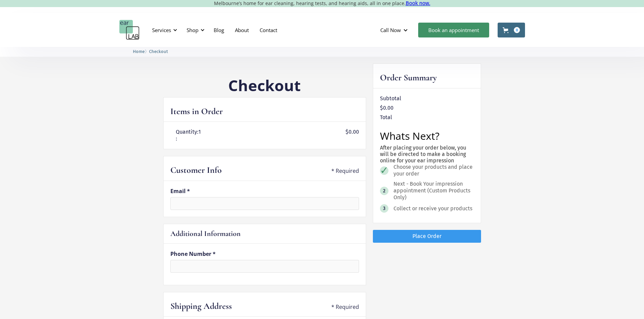 This screenshot has width=644, height=319. What do you see at coordinates (433, 171) in the screenshot?
I see `div: Choose your products and place your order` at bounding box center [433, 171].